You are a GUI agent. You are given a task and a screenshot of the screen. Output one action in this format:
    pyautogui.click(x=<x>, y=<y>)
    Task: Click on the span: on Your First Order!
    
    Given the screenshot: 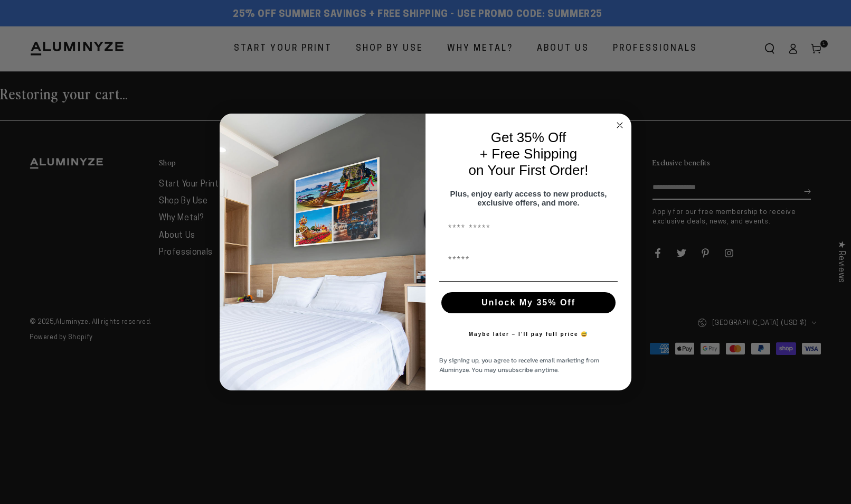 What is the action you would take?
    pyautogui.click(x=529, y=170)
    